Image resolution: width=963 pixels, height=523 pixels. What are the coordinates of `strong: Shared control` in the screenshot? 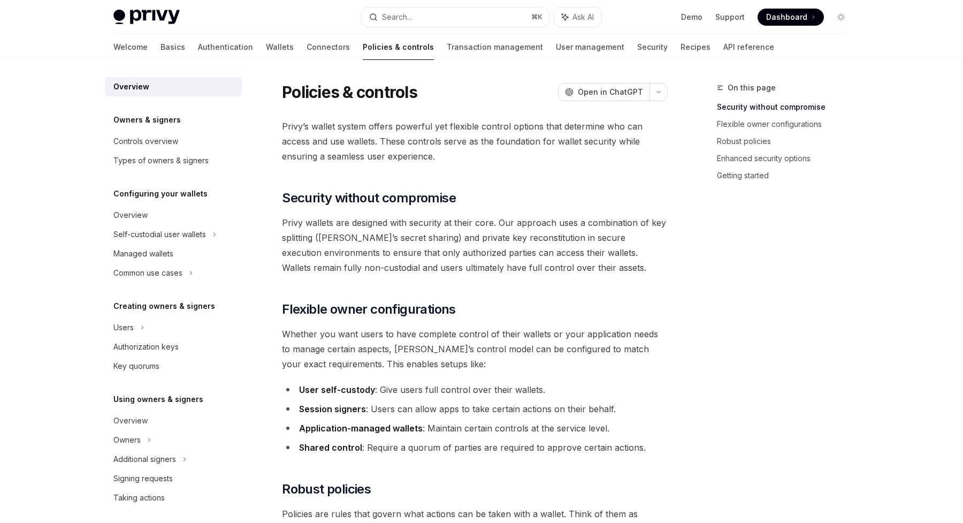 It's located at (331, 447).